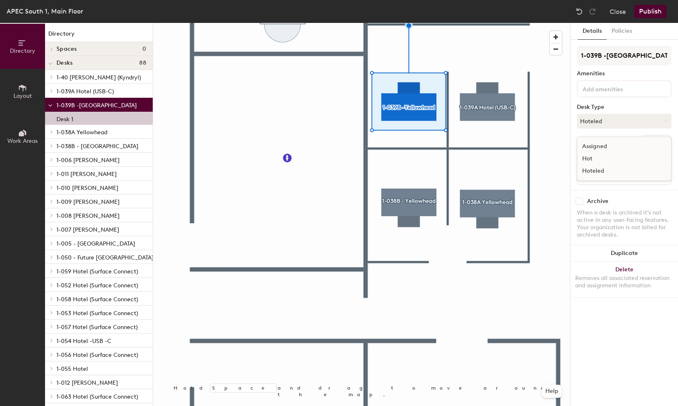  I want to click on button: Close, so click(618, 11).